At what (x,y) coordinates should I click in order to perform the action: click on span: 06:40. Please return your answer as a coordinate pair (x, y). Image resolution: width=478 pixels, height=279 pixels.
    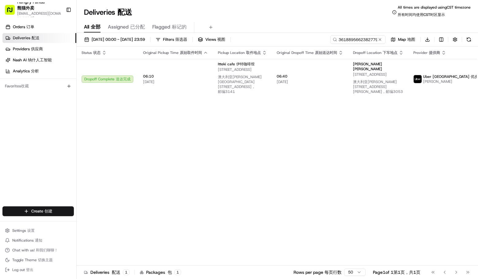
    Looking at the image, I should click on (310, 76).